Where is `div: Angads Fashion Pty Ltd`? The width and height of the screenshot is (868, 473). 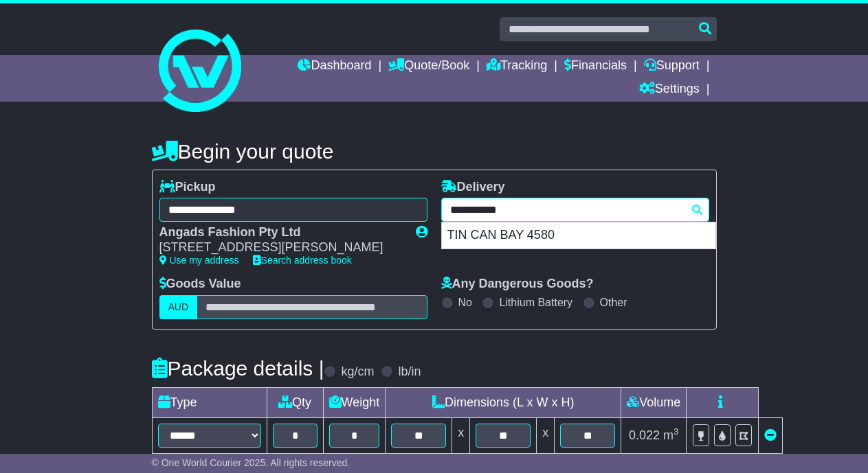 div: Angads Fashion Pty Ltd is located at coordinates (281, 233).